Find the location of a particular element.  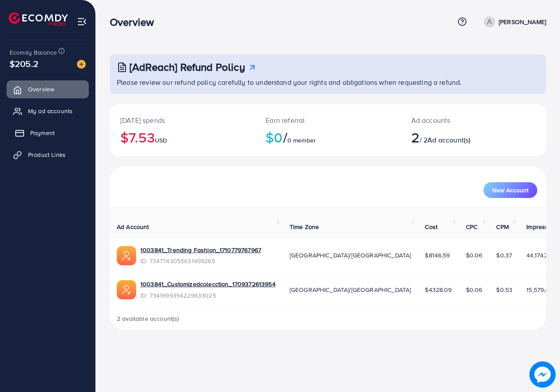

a: 1003841_Customizedcolecction_1709372613954 is located at coordinates (208, 284).